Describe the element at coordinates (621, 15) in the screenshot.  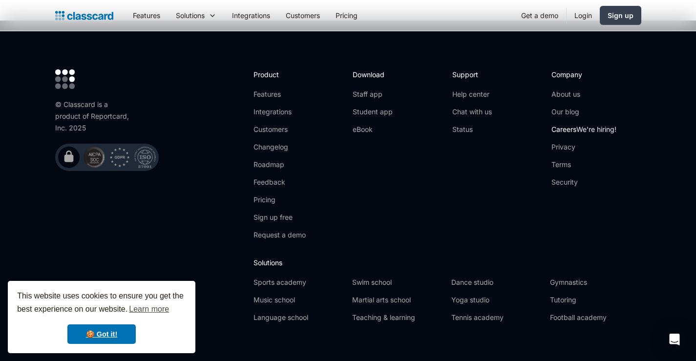
I see `div: Sign up` at that location.